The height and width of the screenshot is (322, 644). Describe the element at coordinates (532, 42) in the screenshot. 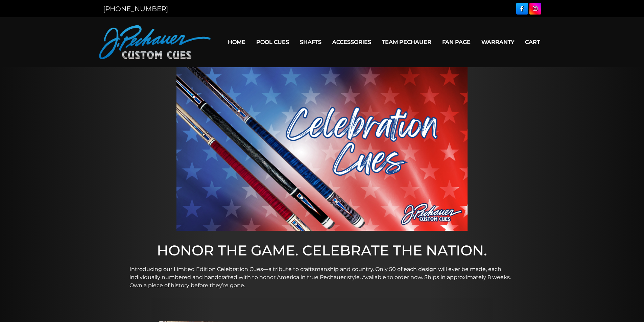

I see `a: Cart` at that location.